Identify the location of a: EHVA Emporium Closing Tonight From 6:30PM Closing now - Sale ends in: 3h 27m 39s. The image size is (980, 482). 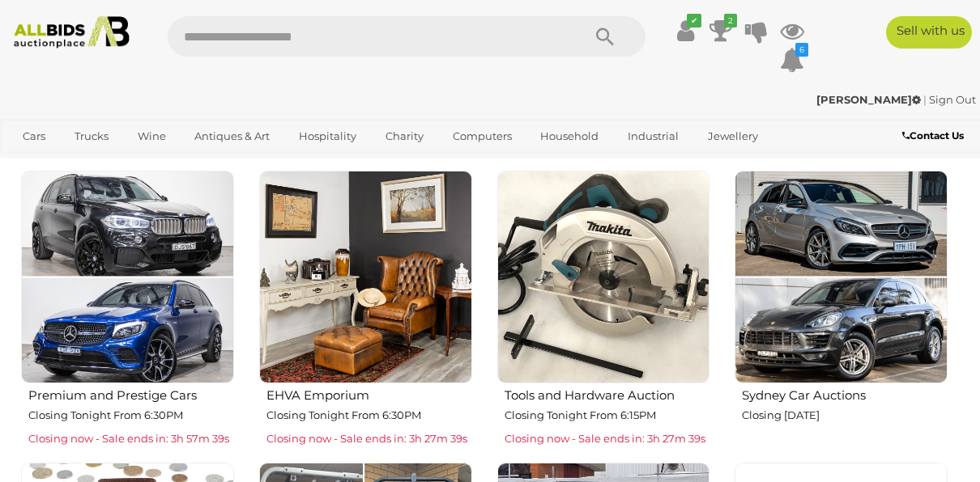
(365, 310).